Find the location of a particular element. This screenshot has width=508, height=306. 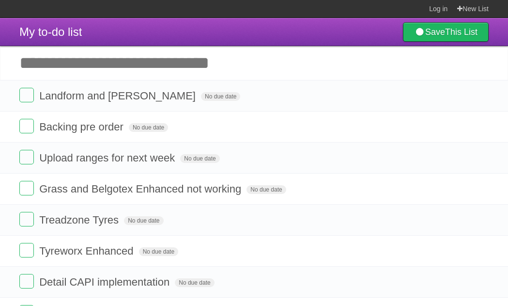

span: My to-do list is located at coordinates (50, 31).